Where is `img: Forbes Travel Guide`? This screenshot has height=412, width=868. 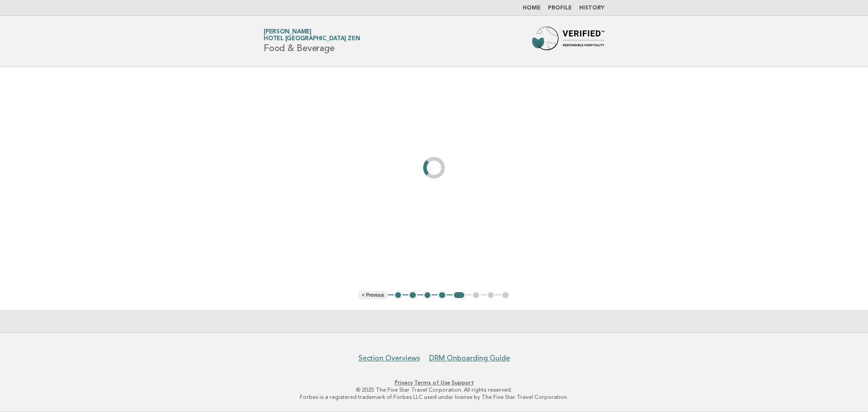 img: Forbes Travel Guide is located at coordinates (568, 41).